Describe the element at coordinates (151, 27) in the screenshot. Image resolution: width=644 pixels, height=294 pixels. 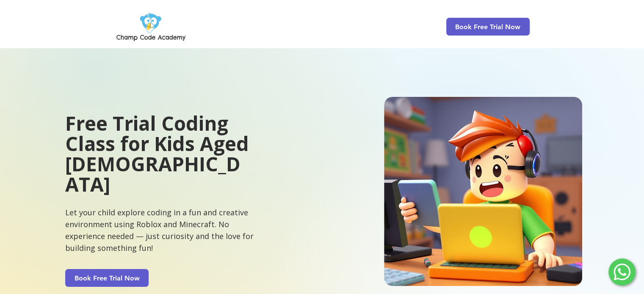
I see `img: Champ Code Academy Logo PNG.png` at that location.